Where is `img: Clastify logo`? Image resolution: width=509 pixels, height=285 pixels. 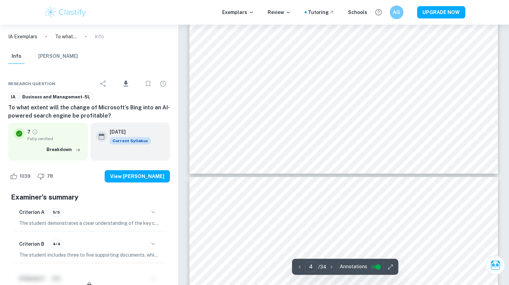
img: Clastify logo is located at coordinates (66, 12).